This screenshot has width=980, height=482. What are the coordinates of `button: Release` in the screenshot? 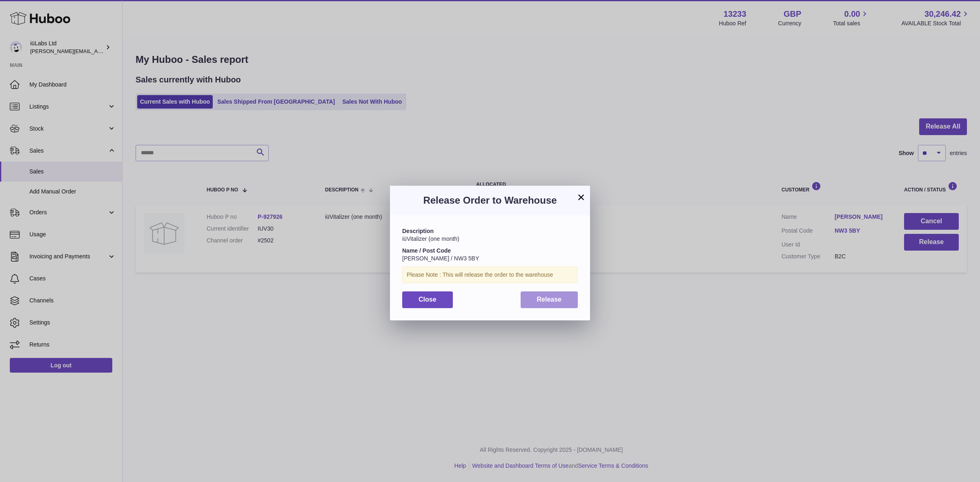 It's located at (549, 299).